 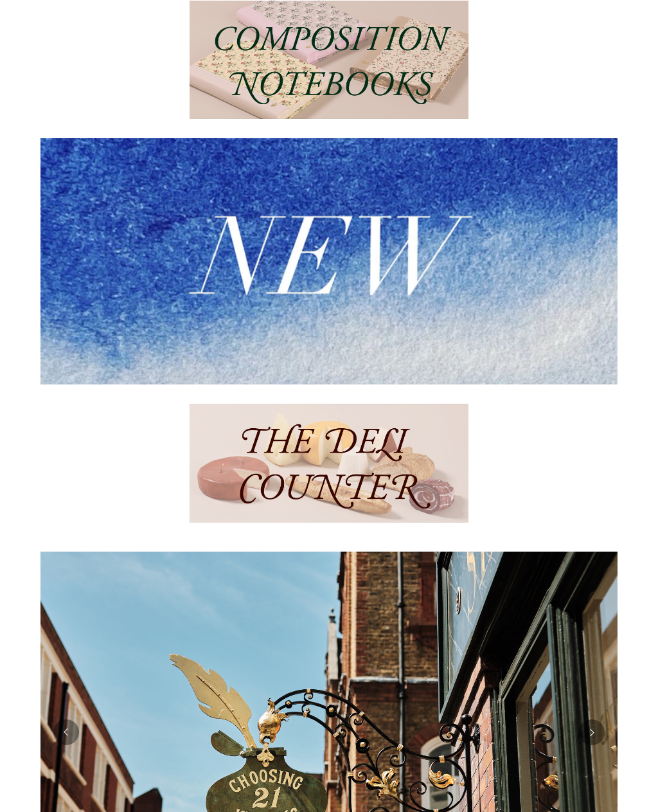 I want to click on a: The Deli Counter, so click(x=329, y=463).